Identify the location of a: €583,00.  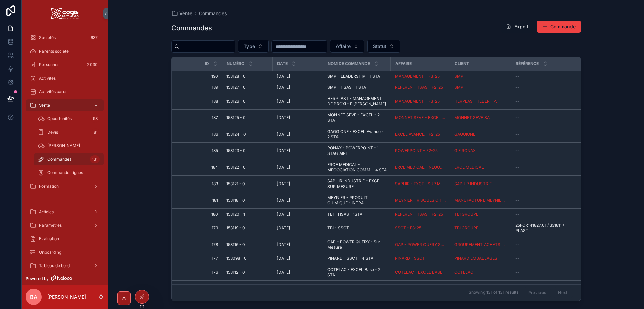
(595, 151).